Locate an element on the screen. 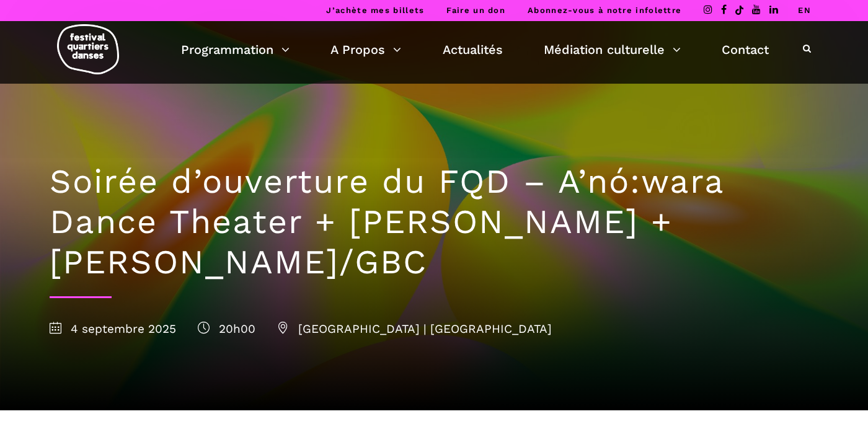 The image size is (868, 432). img: logo-fqd-med is located at coordinates (88, 49).